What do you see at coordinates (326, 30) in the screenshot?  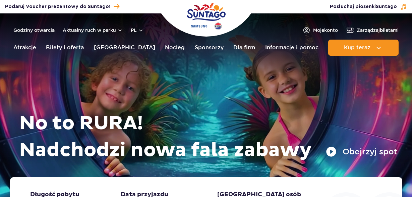 I see `span: Moje konto` at bounding box center [326, 30].